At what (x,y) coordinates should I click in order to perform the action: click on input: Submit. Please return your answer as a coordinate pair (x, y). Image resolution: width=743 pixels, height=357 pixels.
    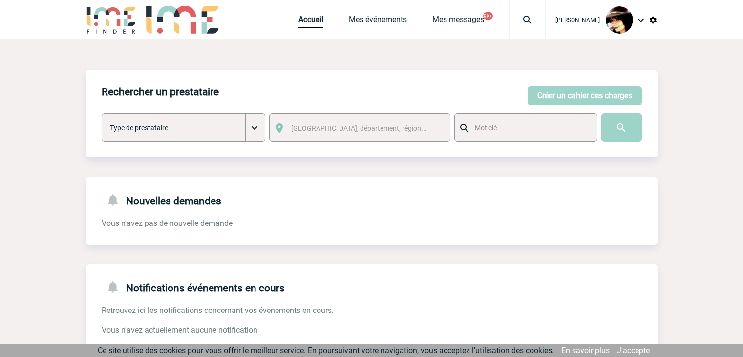
    Looking at the image, I should click on (621, 127).